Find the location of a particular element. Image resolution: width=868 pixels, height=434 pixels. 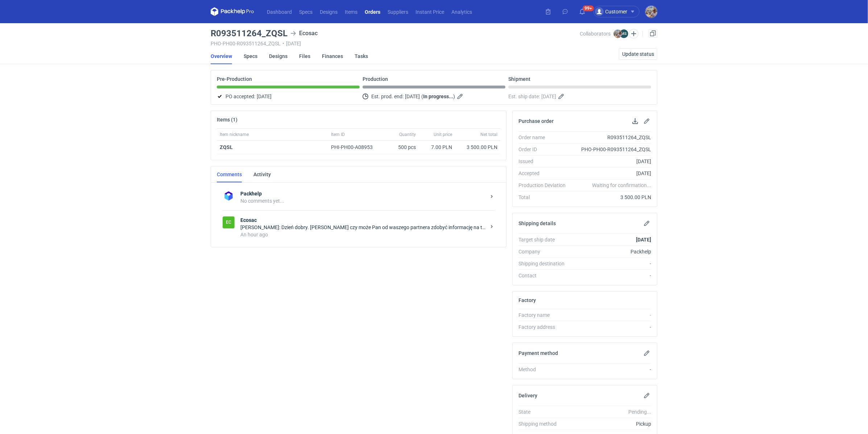

button: Edit delivery details is located at coordinates (647, 395).